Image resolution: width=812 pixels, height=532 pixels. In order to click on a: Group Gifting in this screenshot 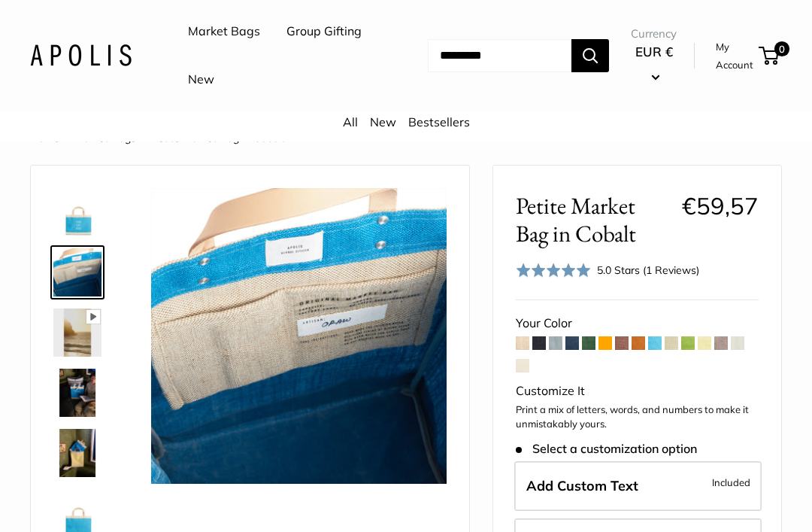, I will do `click(324, 32)`.